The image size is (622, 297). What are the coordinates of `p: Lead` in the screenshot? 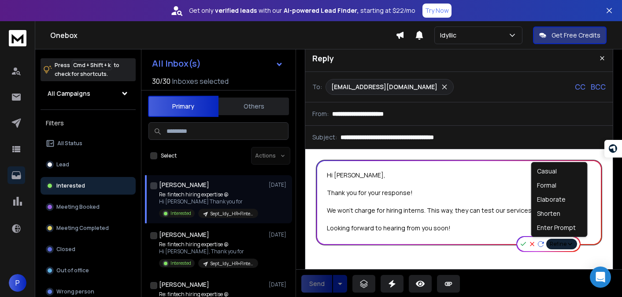 It's located at (63, 164).